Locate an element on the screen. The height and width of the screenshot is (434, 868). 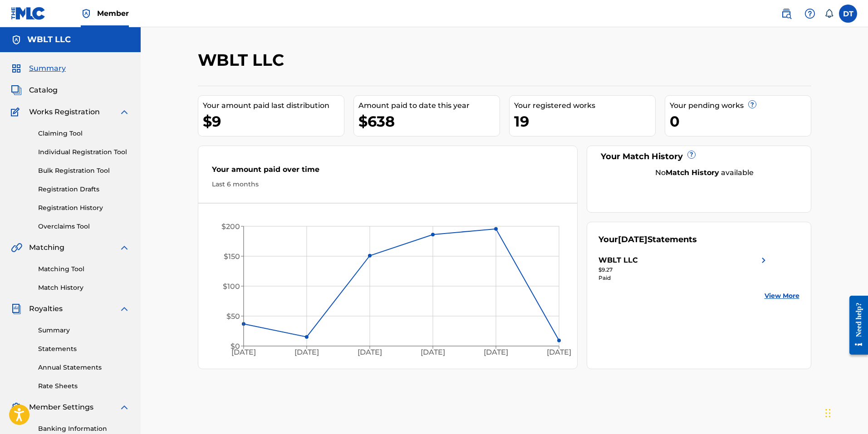
img: right chevron icon is located at coordinates (764, 260).